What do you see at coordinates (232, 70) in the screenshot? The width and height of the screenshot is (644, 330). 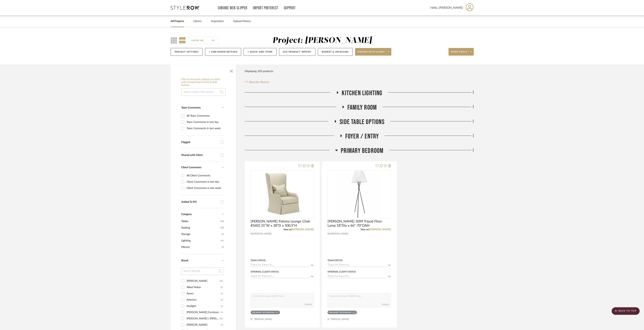 I see `button: Close` at bounding box center [232, 70].